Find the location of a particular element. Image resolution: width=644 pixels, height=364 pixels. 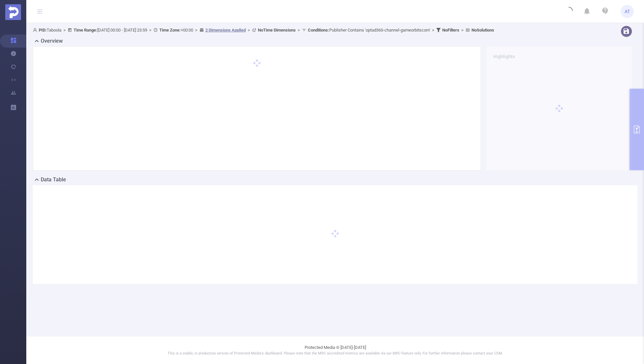

h2: Overview is located at coordinates (52, 41).